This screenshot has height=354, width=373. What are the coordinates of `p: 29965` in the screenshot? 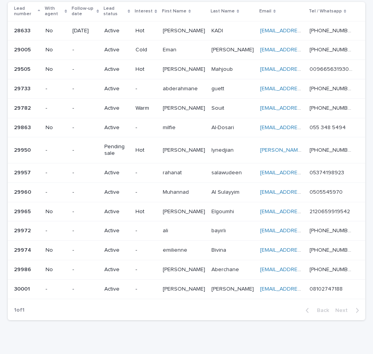 It's located at (23, 211).